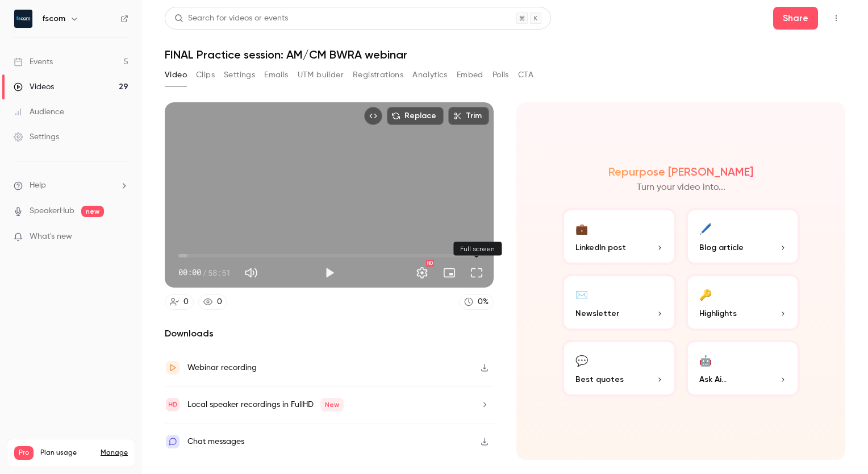  I want to click on a: SpeakerHub, so click(52, 211).